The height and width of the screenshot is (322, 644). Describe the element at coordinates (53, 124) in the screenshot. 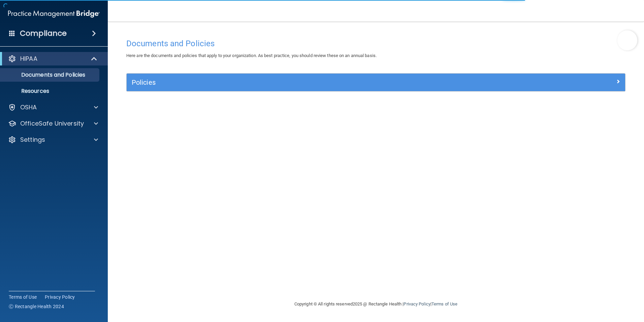

I see `a: OfficeSafe University` at that location.